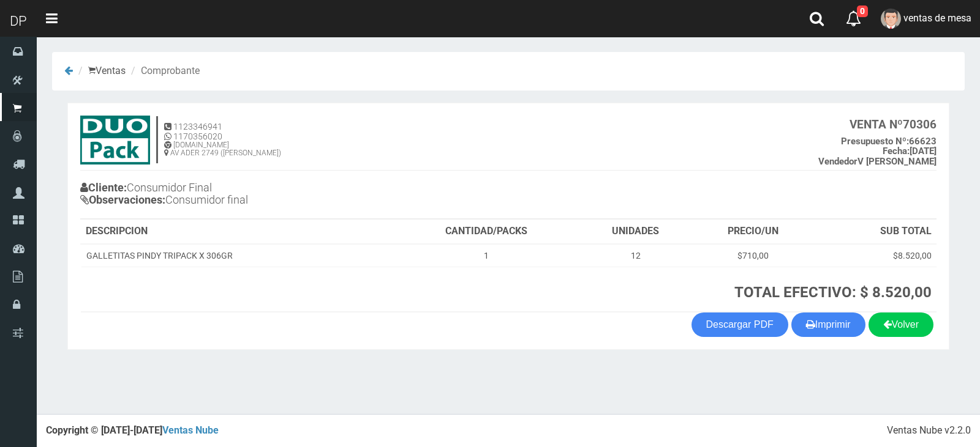 The image size is (980, 447). Describe the element at coordinates (889, 141) in the screenshot. I see `b: 66623` at that location.